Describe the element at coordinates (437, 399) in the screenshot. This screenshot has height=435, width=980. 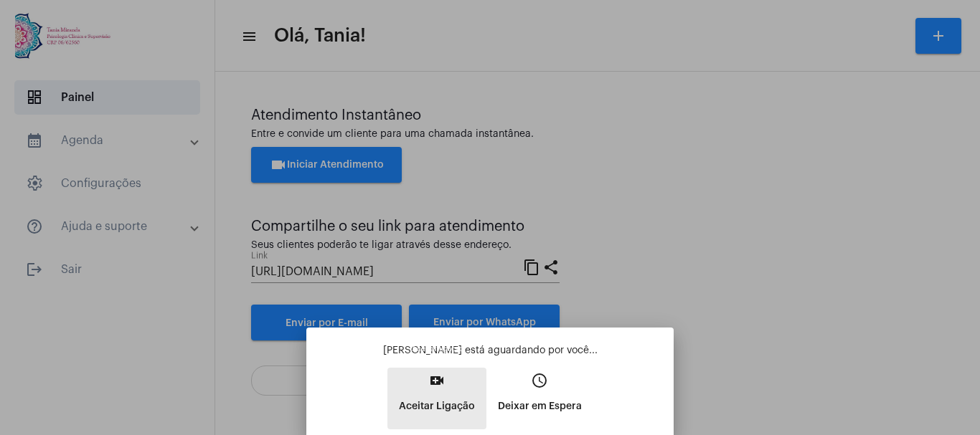
I see `button: Aceitar Ligação` at that location.